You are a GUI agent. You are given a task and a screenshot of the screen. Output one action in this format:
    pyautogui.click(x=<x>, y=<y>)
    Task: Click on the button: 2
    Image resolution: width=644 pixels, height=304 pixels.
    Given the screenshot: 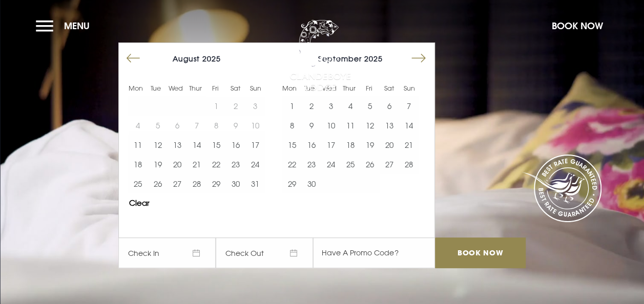 What is the action you would take?
    pyautogui.click(x=311, y=106)
    